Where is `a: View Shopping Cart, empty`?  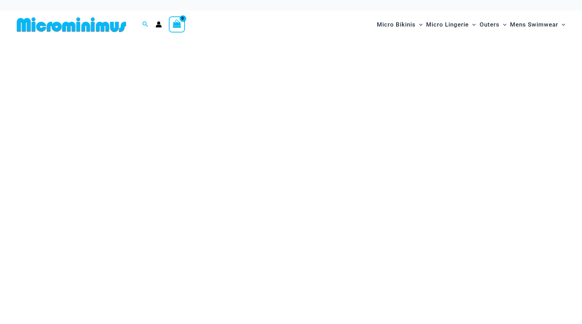
a: View Shopping Cart, empty is located at coordinates (177, 24).